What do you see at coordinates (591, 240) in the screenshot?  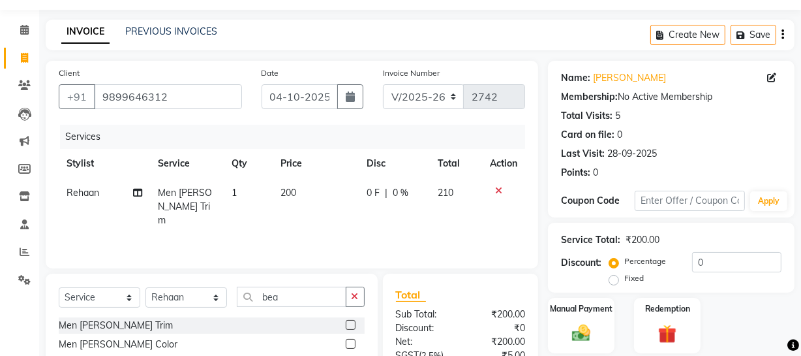 I see `div: Service Total:` at bounding box center [591, 240].